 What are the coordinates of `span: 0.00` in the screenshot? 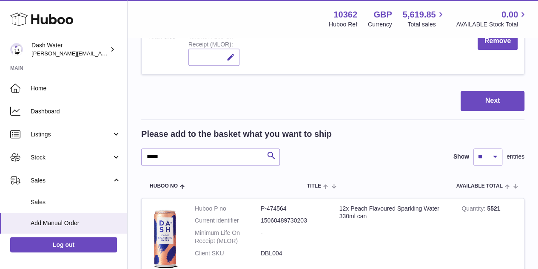 It's located at (510, 14).